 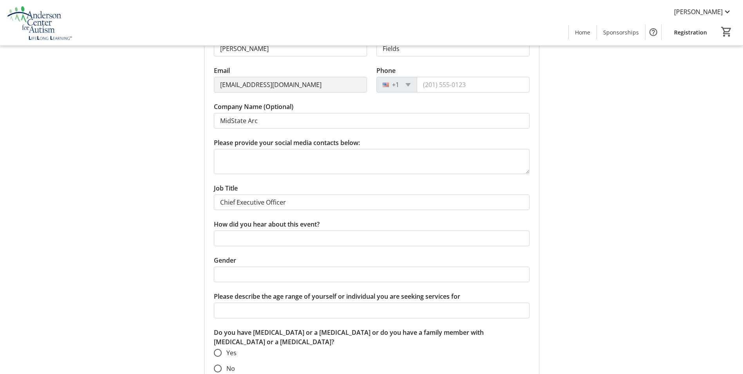 I want to click on a: Sponsorships, so click(x=621, y=32).